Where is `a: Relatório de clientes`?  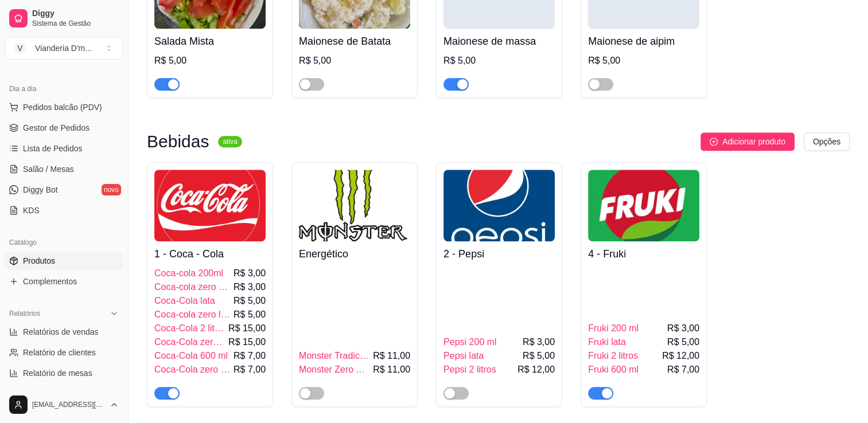
a: Relatório de clientes is located at coordinates (64, 353).